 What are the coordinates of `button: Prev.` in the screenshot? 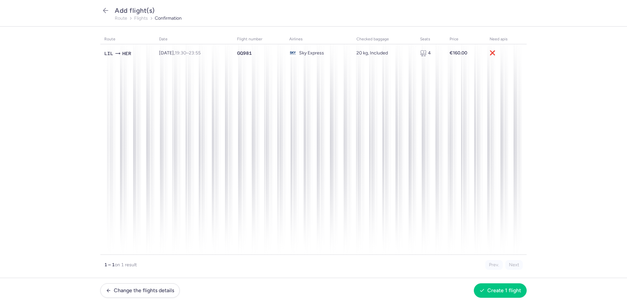 It's located at (494, 265).